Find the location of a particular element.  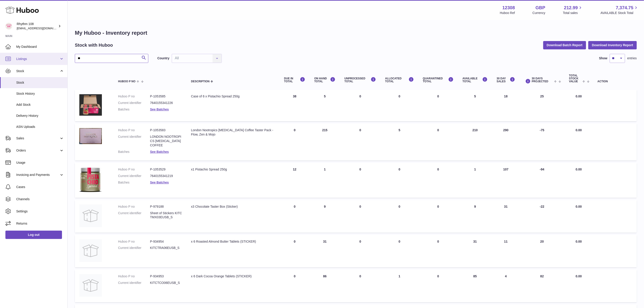

span: Returns is located at coordinates (40, 224).